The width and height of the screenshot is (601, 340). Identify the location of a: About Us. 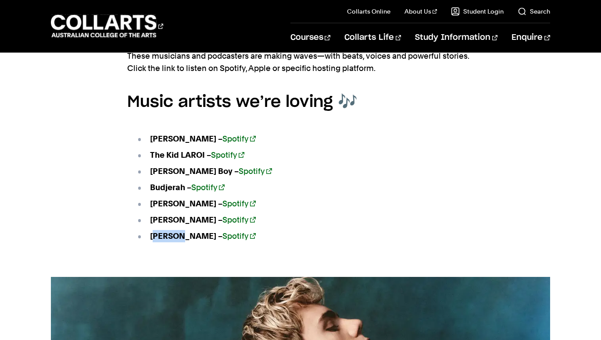
(420, 11).